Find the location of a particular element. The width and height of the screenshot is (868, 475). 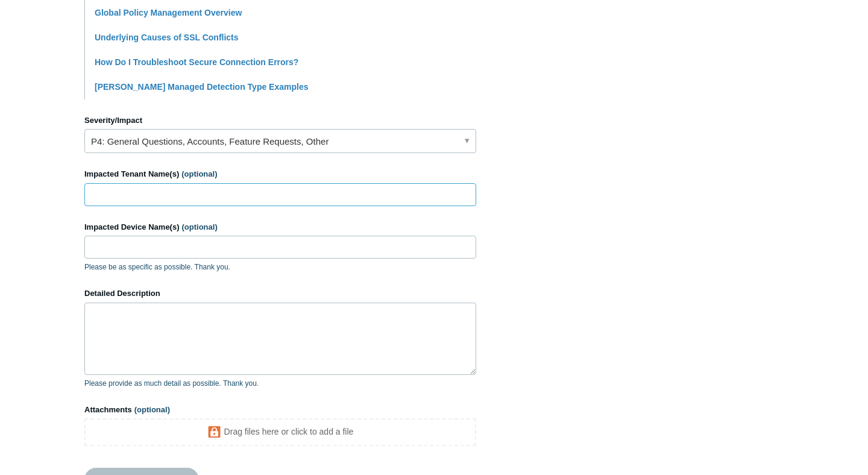

a: Global Policy Management Overview is located at coordinates (168, 12).